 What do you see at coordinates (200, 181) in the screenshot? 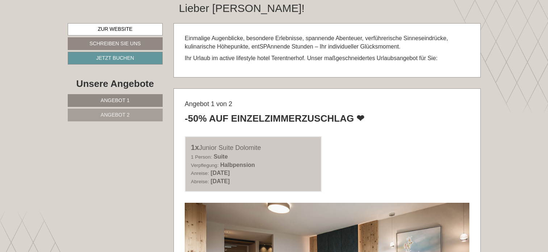
I see `small: Abreise:` at bounding box center [200, 181].